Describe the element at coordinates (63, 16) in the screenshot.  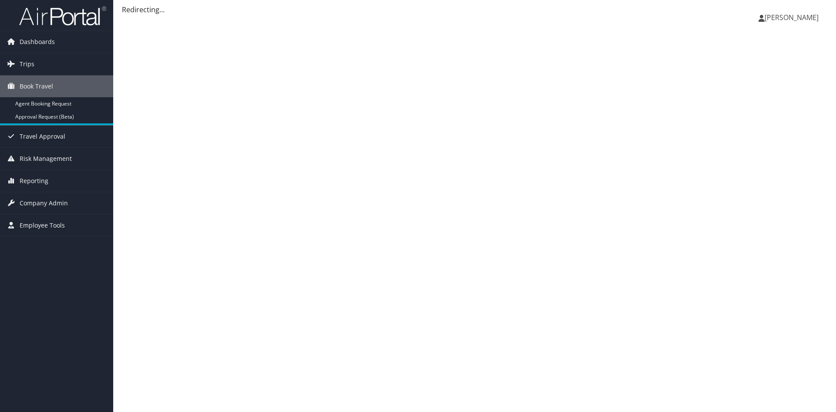
I see `img: airportal-logo.png` at that location.